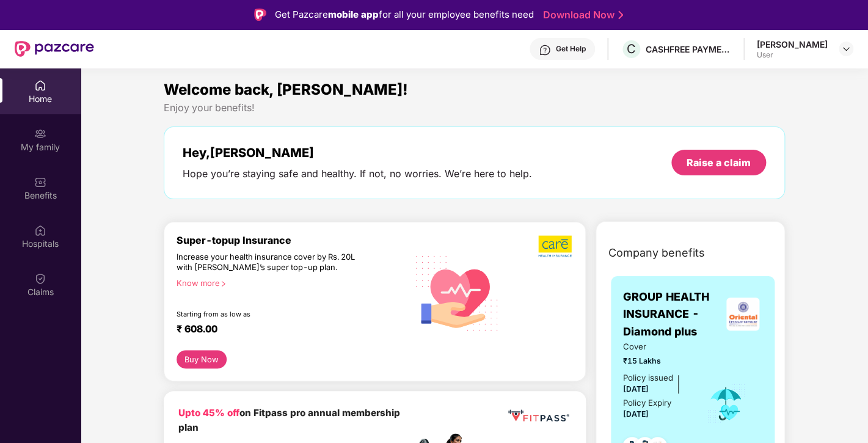  Describe the element at coordinates (555, 246) in the screenshot. I see `img: b5dec4f62d2307b9de63beb79f102df3.png` at that location.